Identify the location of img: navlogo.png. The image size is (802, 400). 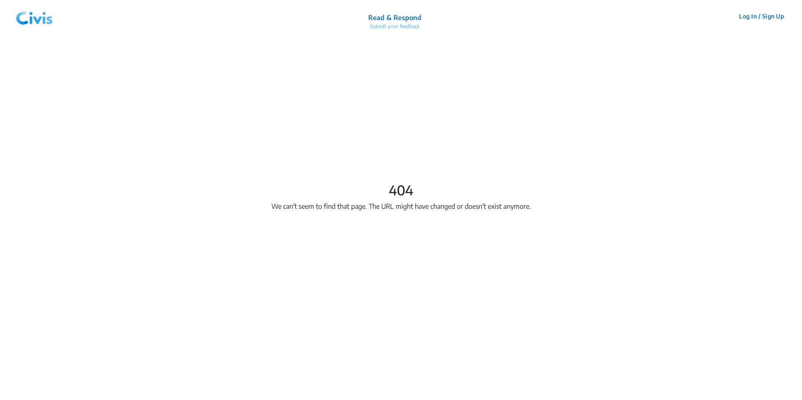
(34, 16).